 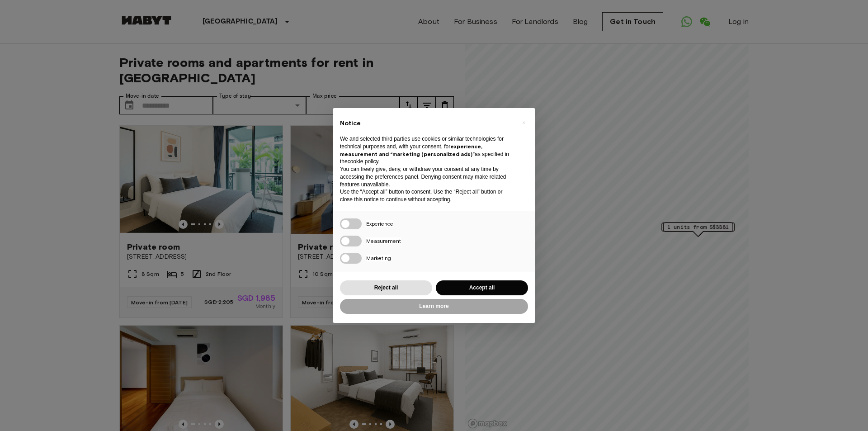 I want to click on button: Accept all, so click(x=482, y=287).